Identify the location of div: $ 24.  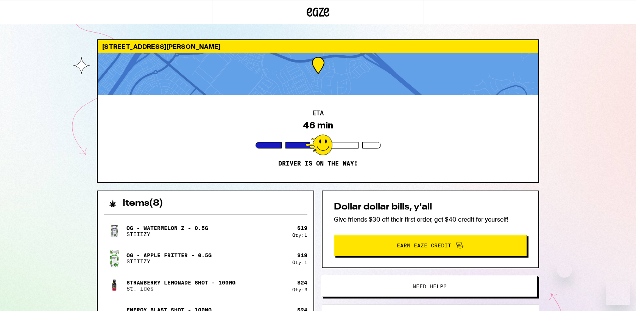
(302, 282).